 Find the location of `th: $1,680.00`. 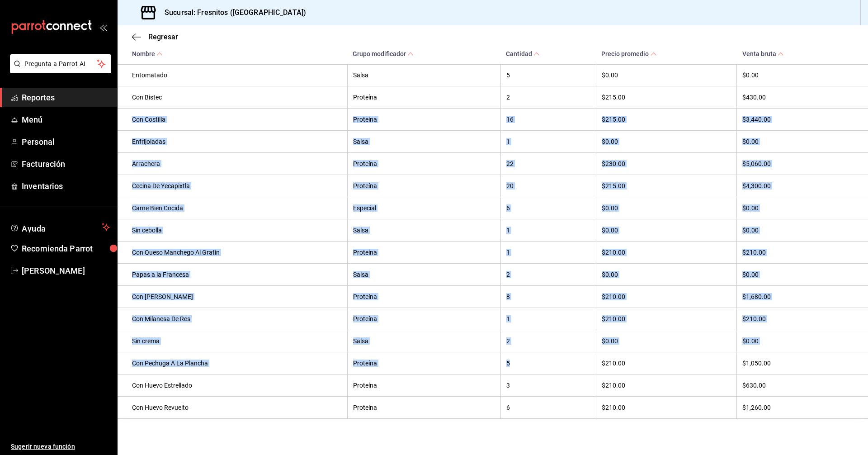

th: $1,680.00 is located at coordinates (802, 296).